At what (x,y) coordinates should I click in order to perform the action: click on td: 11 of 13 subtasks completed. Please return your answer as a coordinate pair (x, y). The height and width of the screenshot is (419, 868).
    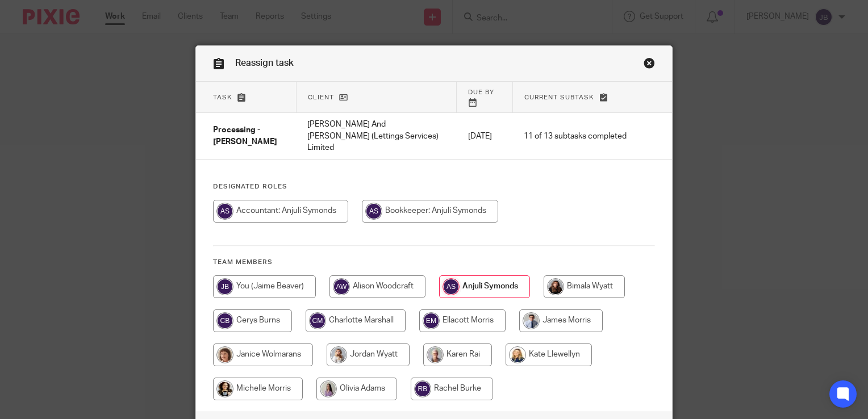
    Looking at the image, I should click on (575, 136).